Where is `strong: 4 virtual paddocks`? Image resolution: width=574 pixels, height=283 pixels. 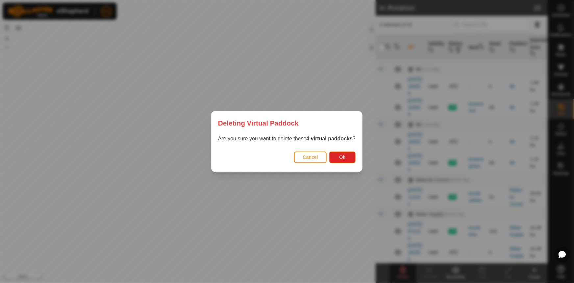
strong: 4 virtual paddocks is located at coordinates (330, 138).